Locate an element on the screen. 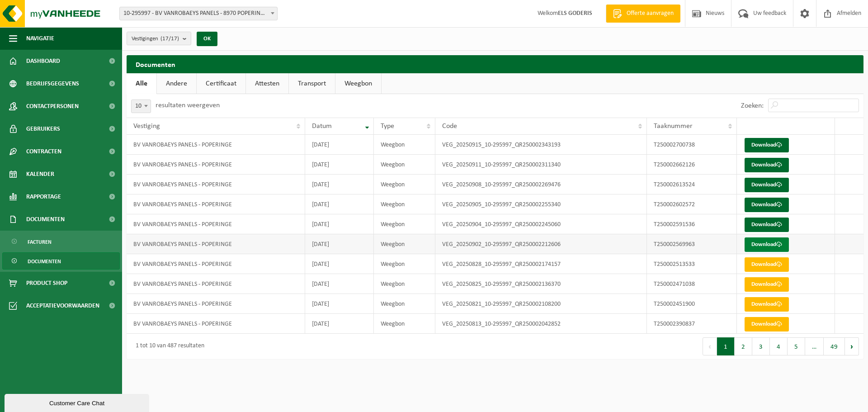  span: Kalender is located at coordinates (40, 174).